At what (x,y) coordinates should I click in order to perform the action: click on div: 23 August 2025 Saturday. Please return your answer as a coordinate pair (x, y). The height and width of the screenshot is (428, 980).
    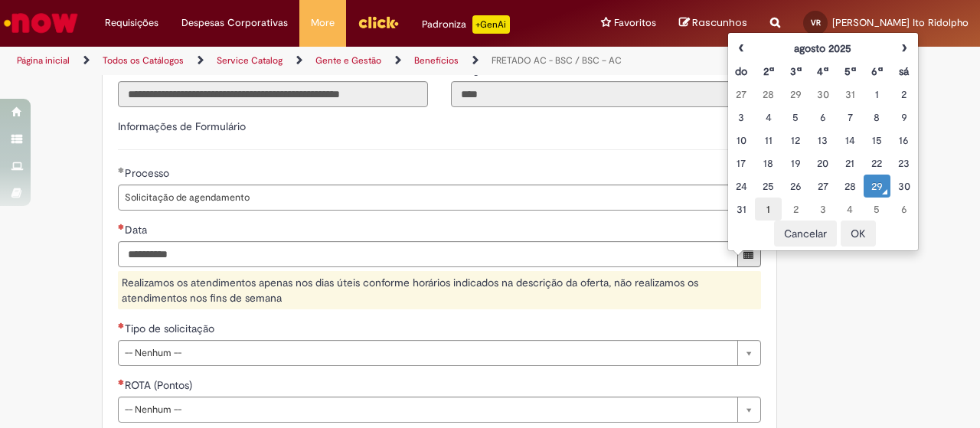
    Looking at the image, I should click on (903, 163).